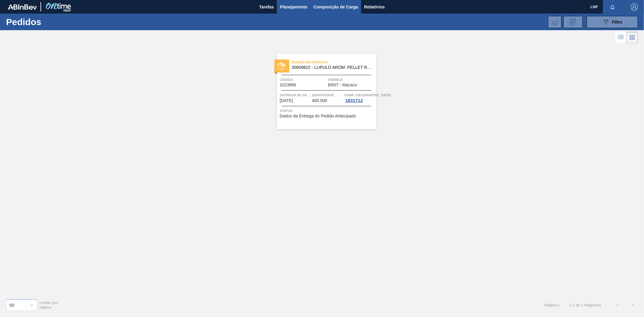 The image size is (644, 317). Describe the element at coordinates (343, 85) in the screenshot. I see `span: BR07 - Macacu` at that location.